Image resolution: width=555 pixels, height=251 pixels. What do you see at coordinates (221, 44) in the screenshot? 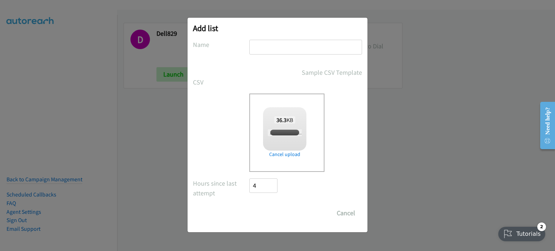
I see `label: Name` at bounding box center [221, 44].